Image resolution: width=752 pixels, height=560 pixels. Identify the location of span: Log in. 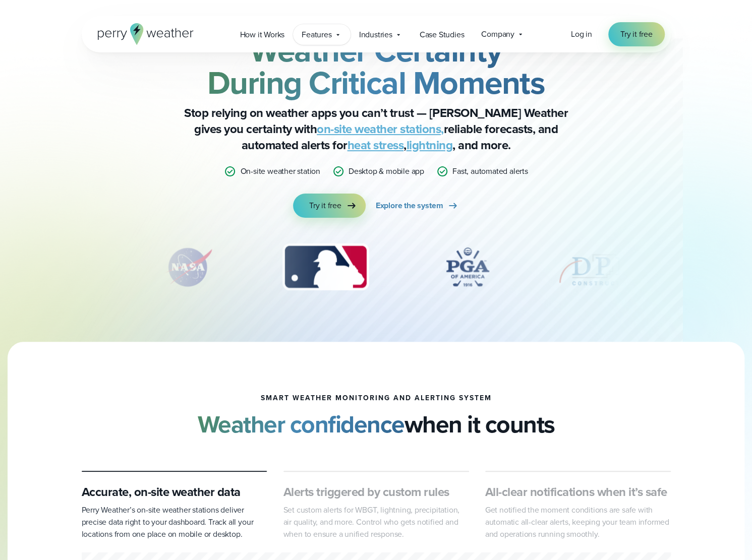
(581, 34).